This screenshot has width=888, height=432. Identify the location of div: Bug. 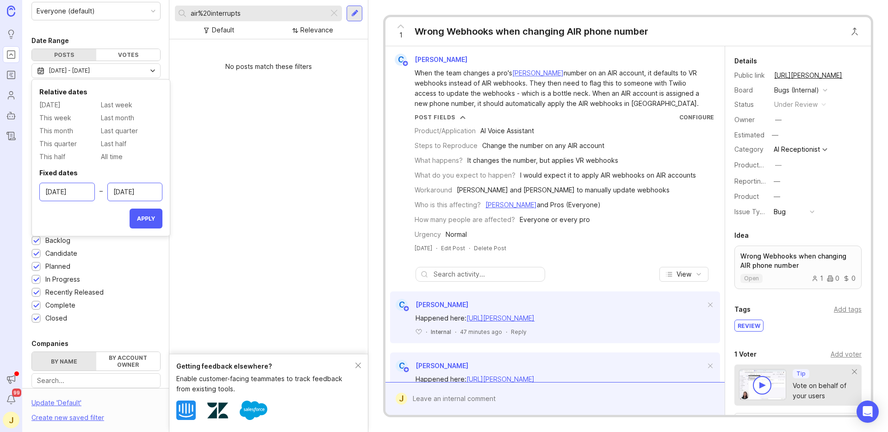
(780, 212).